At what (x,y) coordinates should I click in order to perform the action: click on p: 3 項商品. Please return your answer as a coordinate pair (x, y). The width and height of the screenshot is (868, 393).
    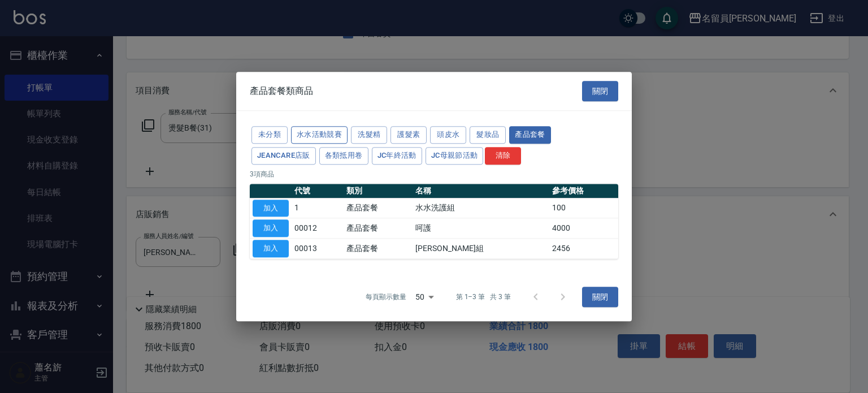
    Looking at the image, I should click on (434, 174).